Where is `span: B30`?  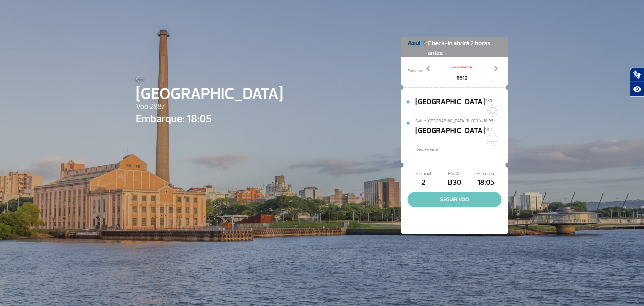 span: B30 is located at coordinates (454, 183).